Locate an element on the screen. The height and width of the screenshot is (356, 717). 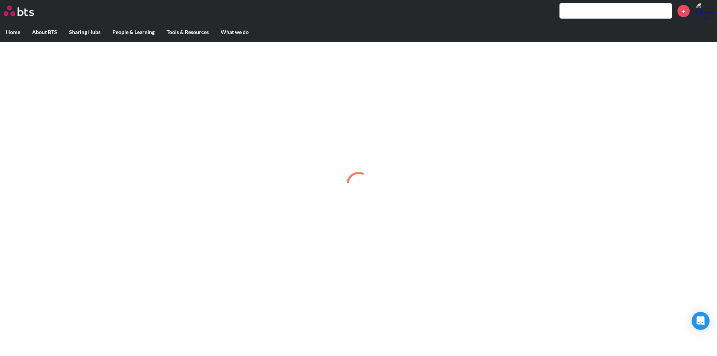
img: Edward Kellogg is located at coordinates (705, 11).